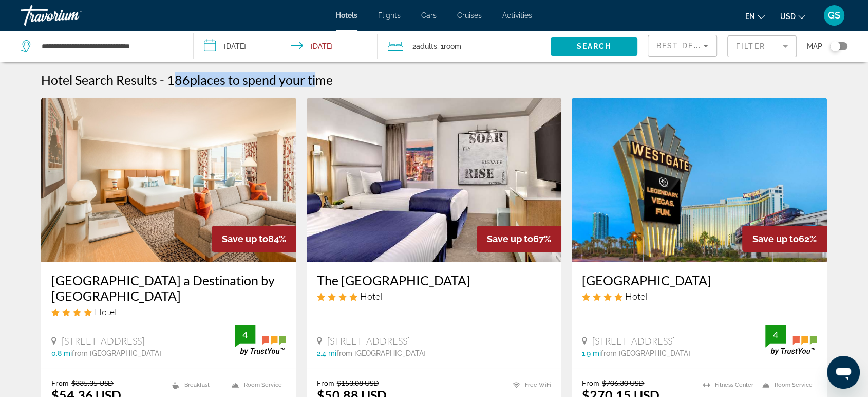  Describe the element at coordinates (529, 384) in the screenshot. I see `li: Free WiFi` at that location.